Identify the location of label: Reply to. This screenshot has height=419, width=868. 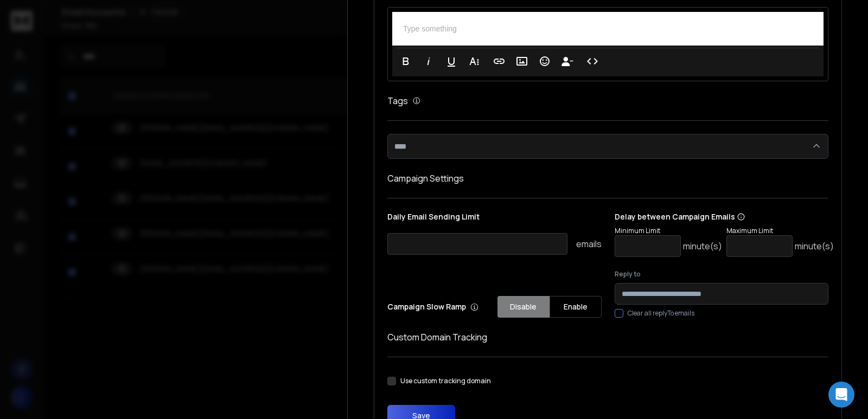
(721, 274).